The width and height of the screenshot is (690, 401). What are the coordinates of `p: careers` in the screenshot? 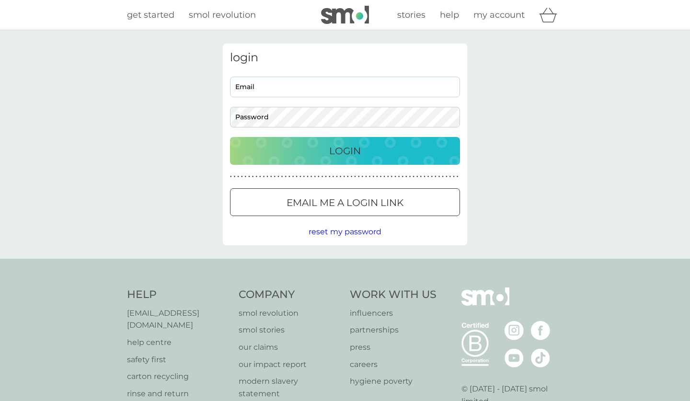 It's located at (393, 365).